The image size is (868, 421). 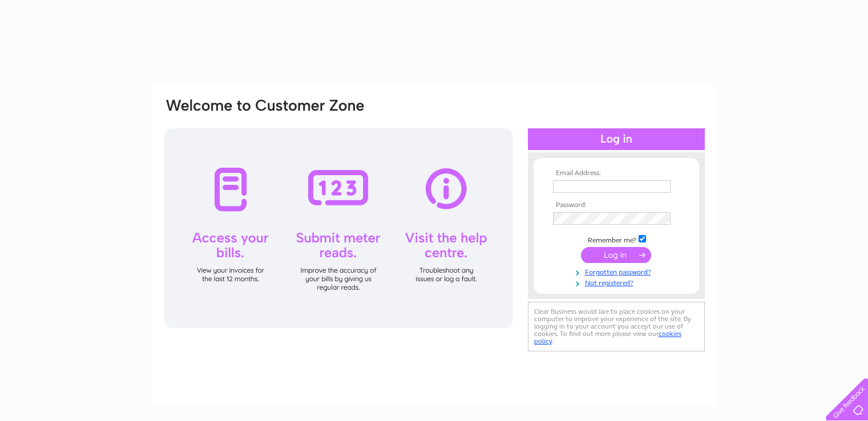 I want to click on a: cookies policy, so click(x=608, y=337).